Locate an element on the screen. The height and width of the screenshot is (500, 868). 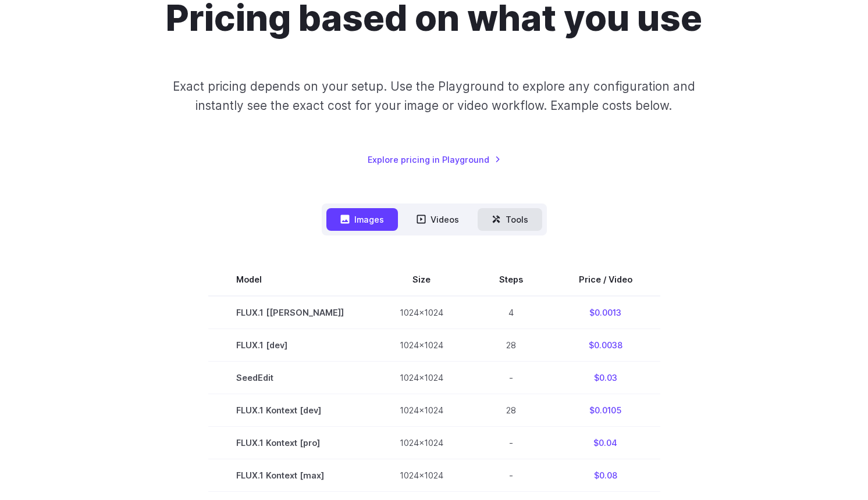
button: Images is located at coordinates (362, 219).